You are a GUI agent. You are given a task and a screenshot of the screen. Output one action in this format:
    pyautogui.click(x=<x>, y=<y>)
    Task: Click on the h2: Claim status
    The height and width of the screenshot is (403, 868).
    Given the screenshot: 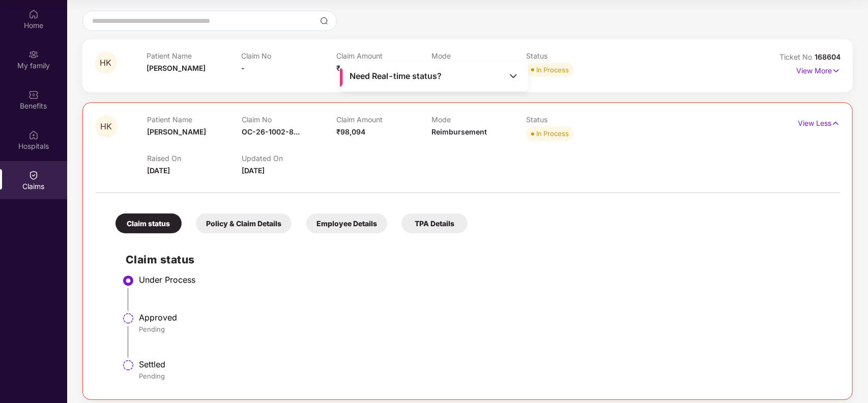 What is the action you would take?
    pyautogui.click(x=478, y=259)
    